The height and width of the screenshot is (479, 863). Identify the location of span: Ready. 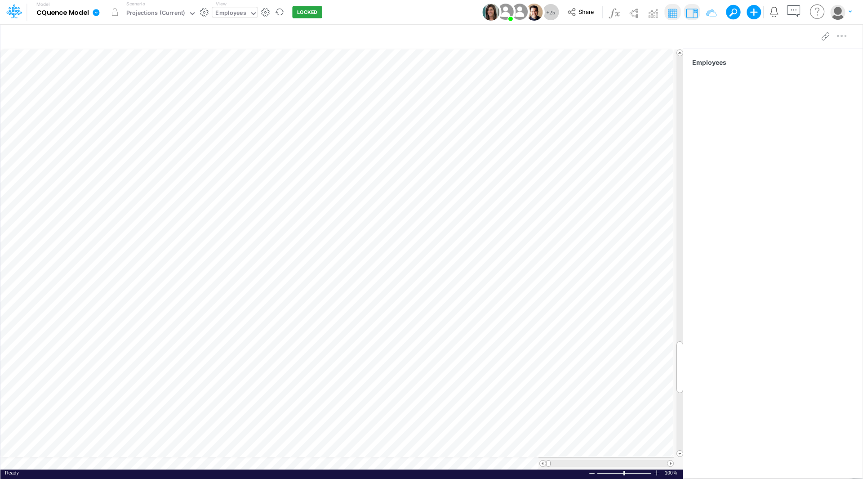
(12, 473).